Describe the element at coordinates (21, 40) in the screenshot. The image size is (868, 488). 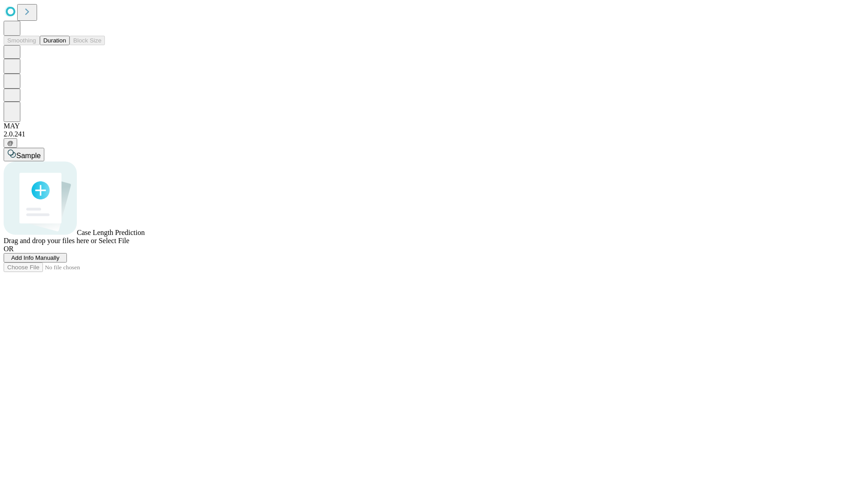
I see `button: Smoothing` at that location.